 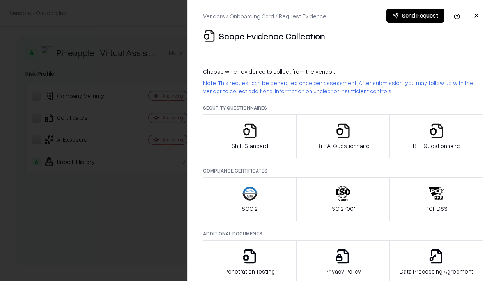 What do you see at coordinates (343, 233) in the screenshot?
I see `p: Additional Documents` at bounding box center [343, 233].